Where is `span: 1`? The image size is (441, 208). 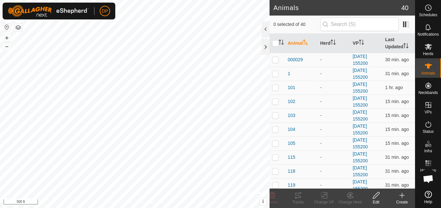 span: 1 is located at coordinates (289, 74).